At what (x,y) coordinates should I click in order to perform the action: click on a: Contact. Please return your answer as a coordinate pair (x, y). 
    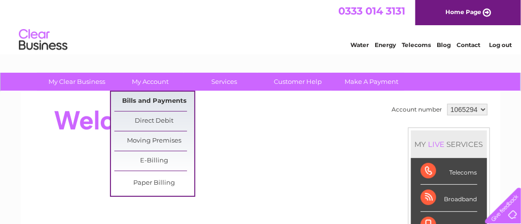
    Looking at the image, I should click on (468, 45).